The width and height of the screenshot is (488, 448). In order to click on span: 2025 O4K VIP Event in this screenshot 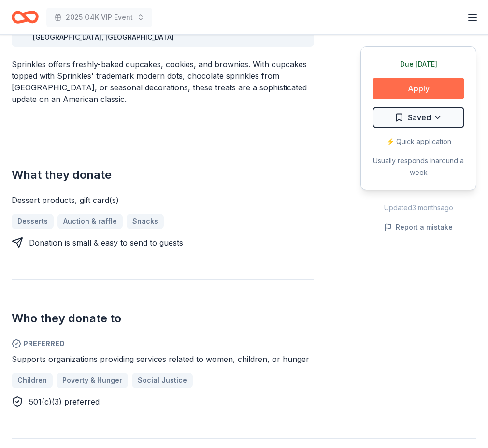, I will do `click(99, 18)`.